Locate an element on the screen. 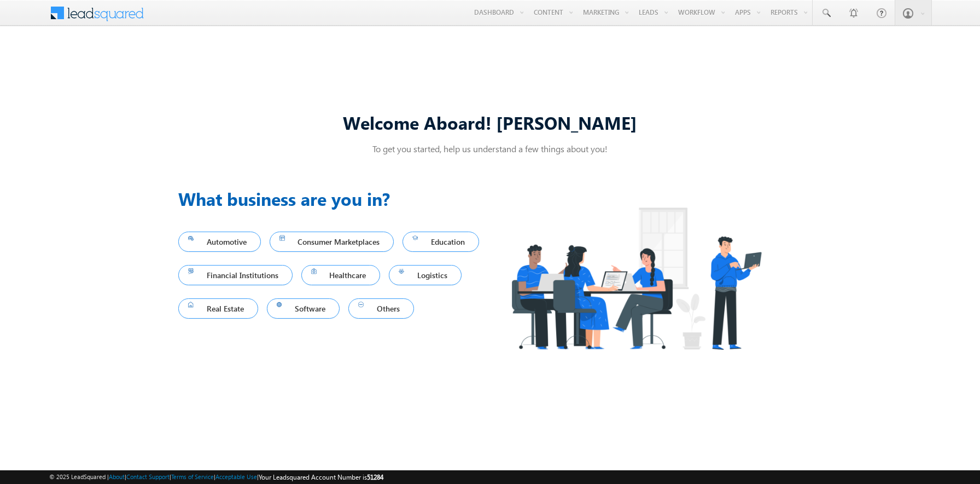 This screenshot has width=980, height=484. span: Your Leadsquared Account Number is is located at coordinates (321, 477).